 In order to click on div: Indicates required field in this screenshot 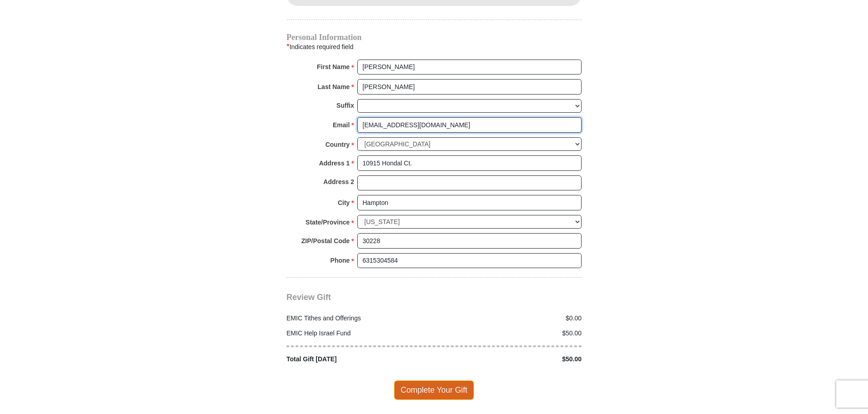, I will do `click(434, 47)`.